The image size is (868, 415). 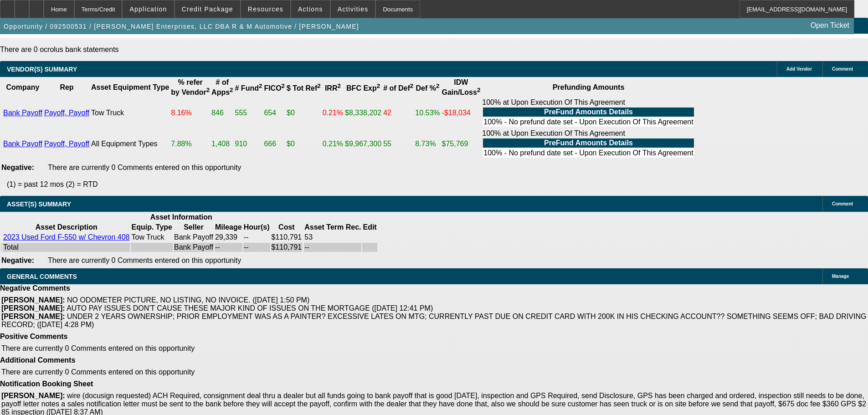 What do you see at coordinates (799, 69) in the screenshot?
I see `span: Add Vendor` at bounding box center [799, 69].